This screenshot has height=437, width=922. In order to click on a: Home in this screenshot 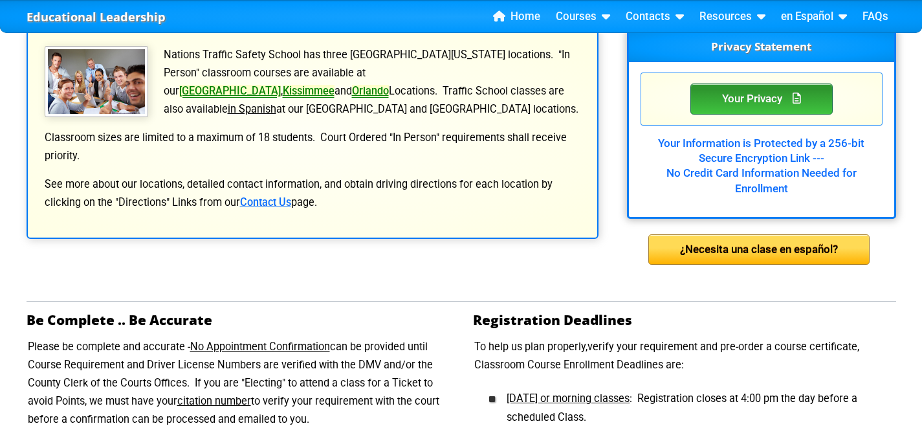, I will do `click(517, 17)`.